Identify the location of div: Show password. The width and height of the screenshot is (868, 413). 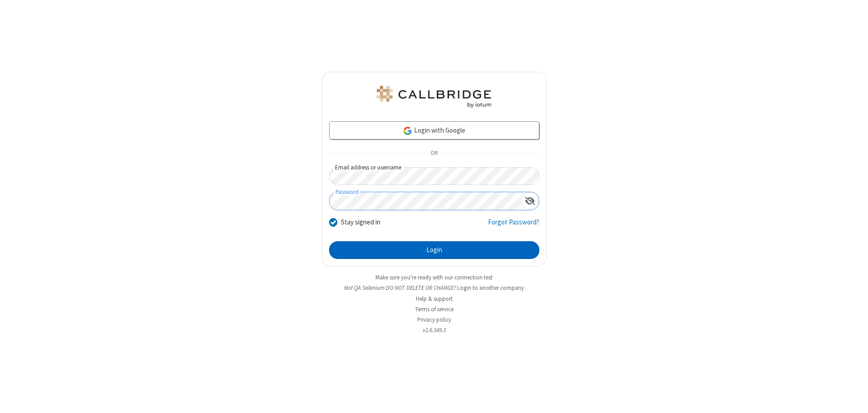
(530, 200).